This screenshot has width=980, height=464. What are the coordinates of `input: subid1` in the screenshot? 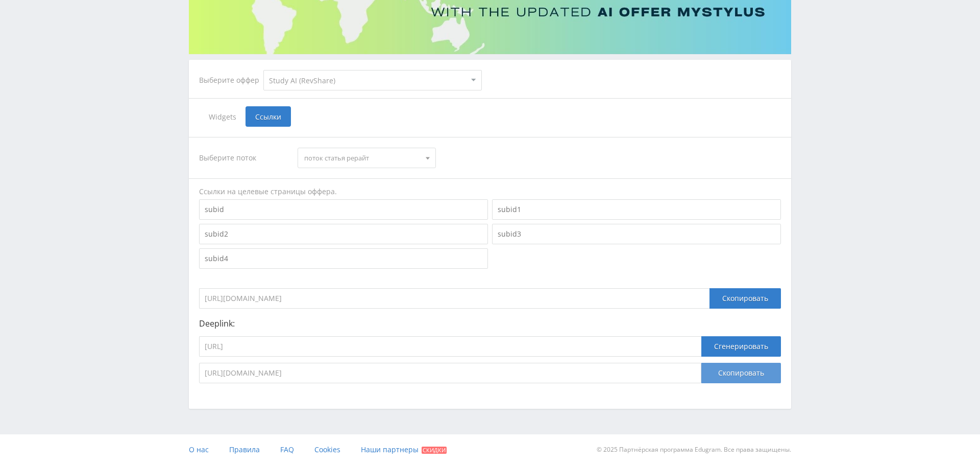 It's located at (636, 210).